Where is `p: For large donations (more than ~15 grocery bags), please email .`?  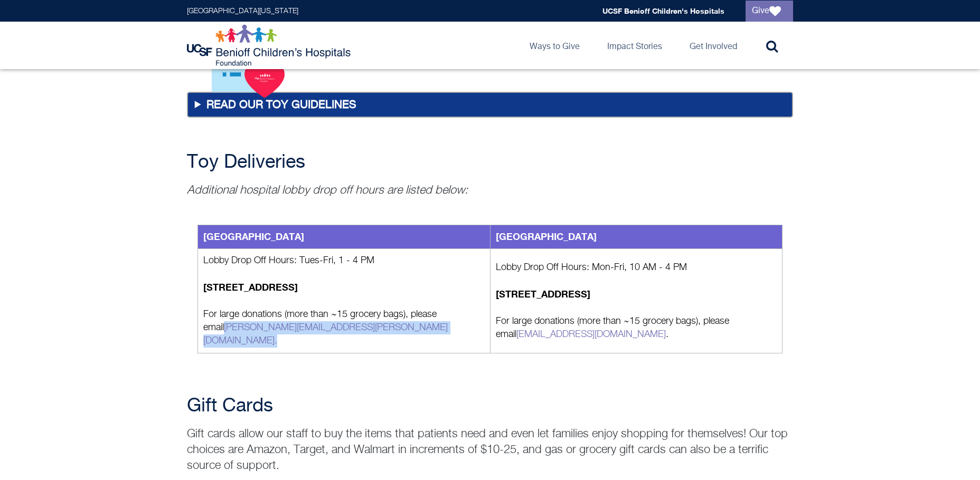 p: For large donations (more than ~15 grocery bags), please email . is located at coordinates (636, 328).